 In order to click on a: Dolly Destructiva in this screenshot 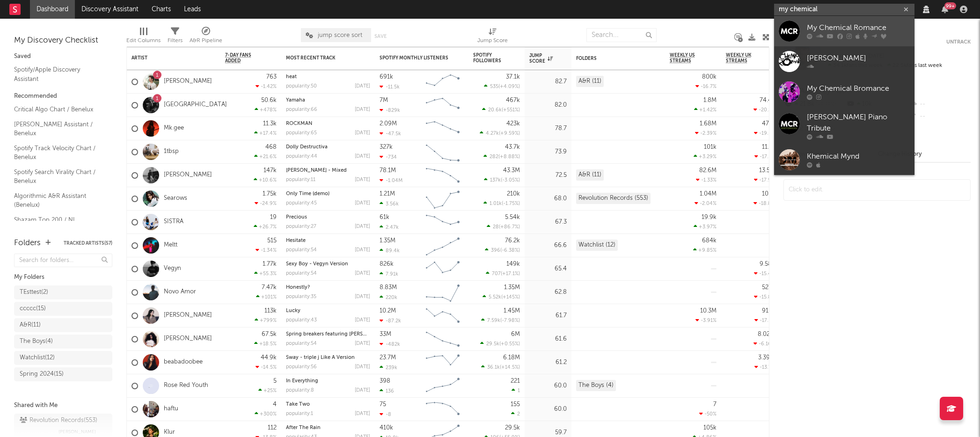, I will do `click(306, 147)`.